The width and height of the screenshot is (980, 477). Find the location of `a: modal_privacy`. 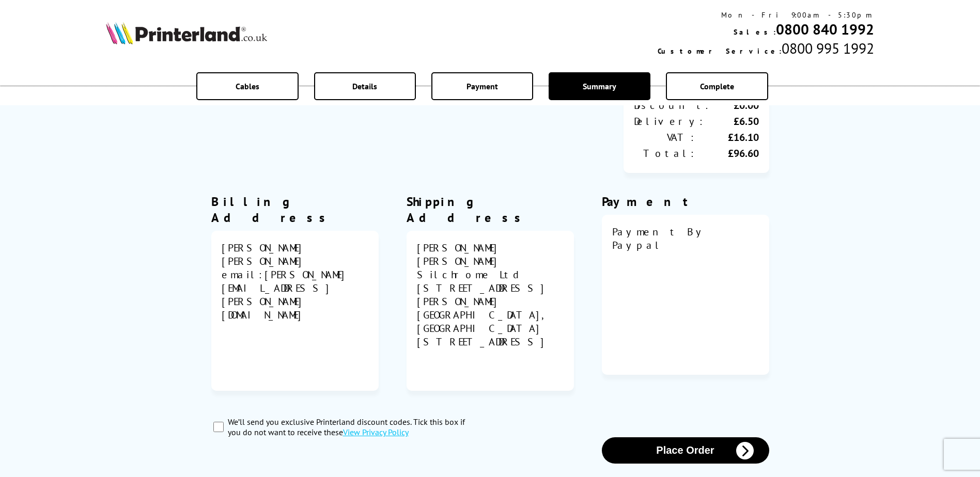

a: modal_privacy is located at coordinates (376, 432).